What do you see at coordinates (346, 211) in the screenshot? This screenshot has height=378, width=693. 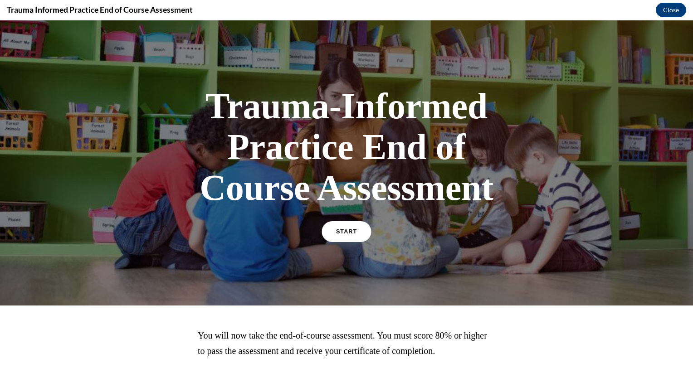 I see `a: START` at bounding box center [346, 211].